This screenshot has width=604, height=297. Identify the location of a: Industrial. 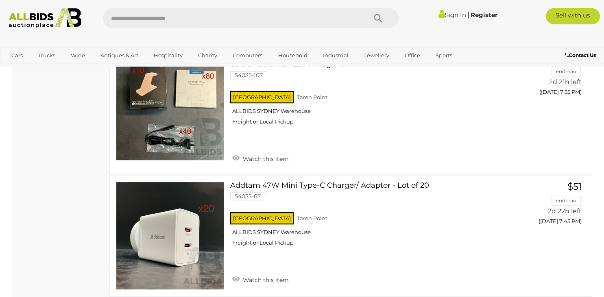
(336, 55).